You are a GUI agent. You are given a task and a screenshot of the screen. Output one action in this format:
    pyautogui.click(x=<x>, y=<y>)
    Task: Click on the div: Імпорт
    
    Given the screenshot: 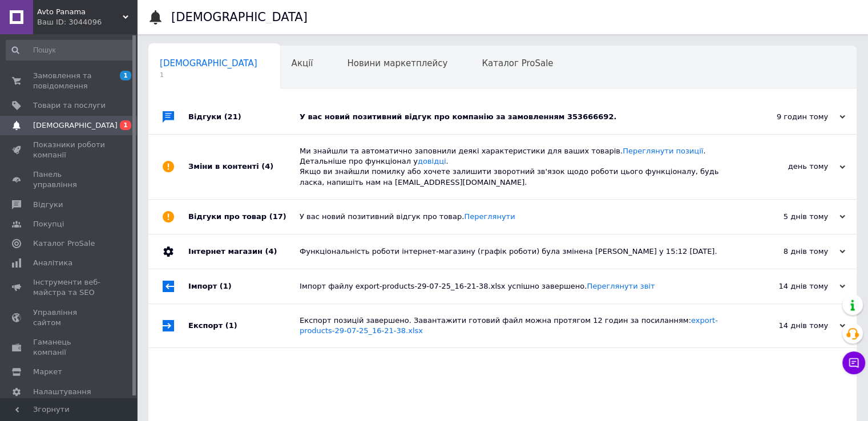 What is the action you would take?
    pyautogui.click(x=243, y=286)
    